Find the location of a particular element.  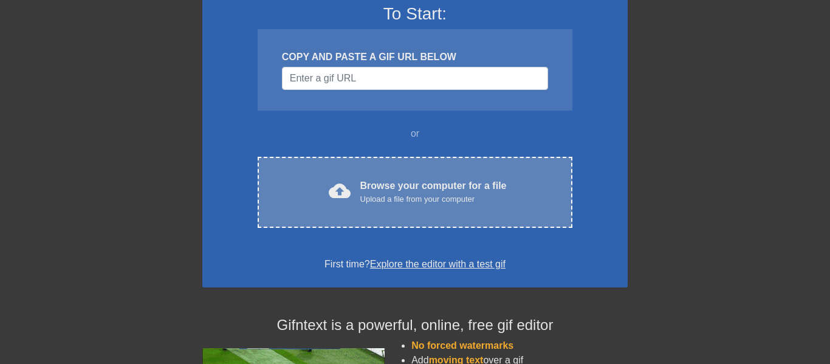

a: Explore the editor with a test gif is located at coordinates (438, 264).